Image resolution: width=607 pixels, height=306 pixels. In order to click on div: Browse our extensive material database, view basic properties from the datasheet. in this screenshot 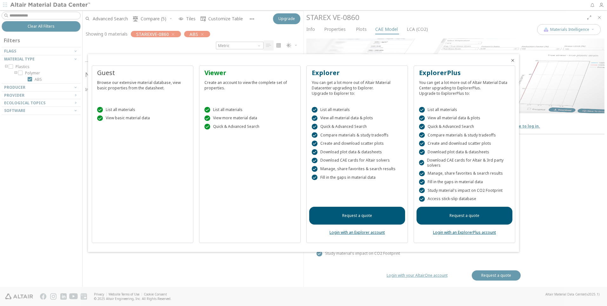, I will do `click(143, 84)`.